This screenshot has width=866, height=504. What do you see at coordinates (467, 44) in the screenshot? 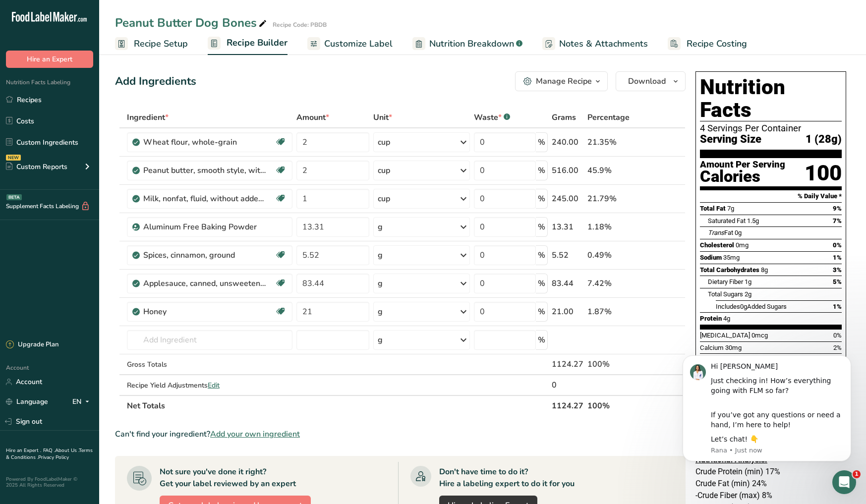
I see `a: Nutrition Breakdown` at bounding box center [467, 44].